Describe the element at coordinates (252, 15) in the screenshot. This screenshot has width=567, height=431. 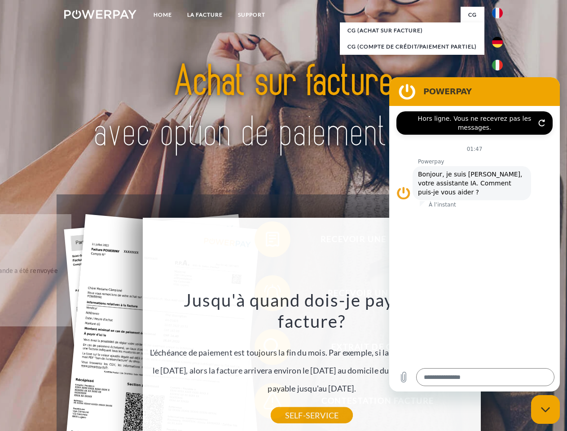
I see `a: Support` at that location.